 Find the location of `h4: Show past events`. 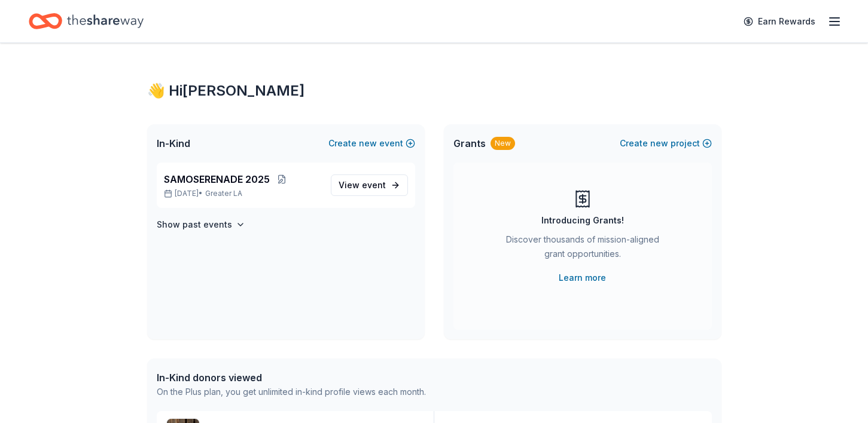

h4: Show past events is located at coordinates (194, 224).